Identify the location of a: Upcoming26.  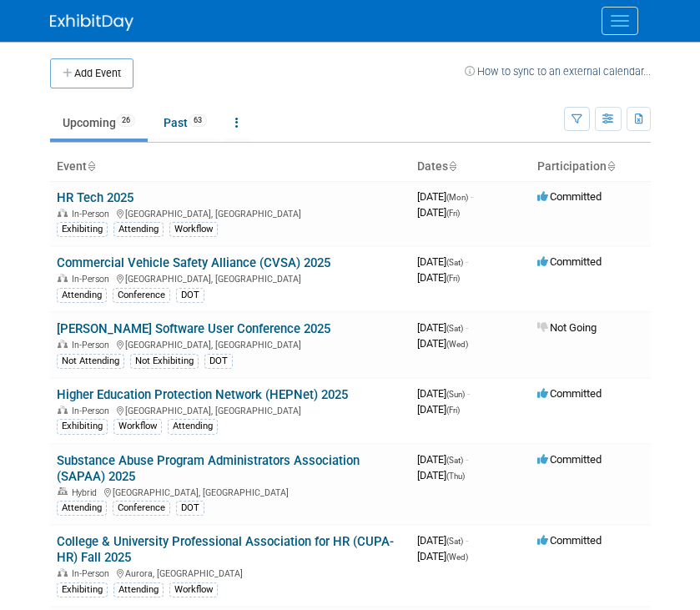
(98, 122).